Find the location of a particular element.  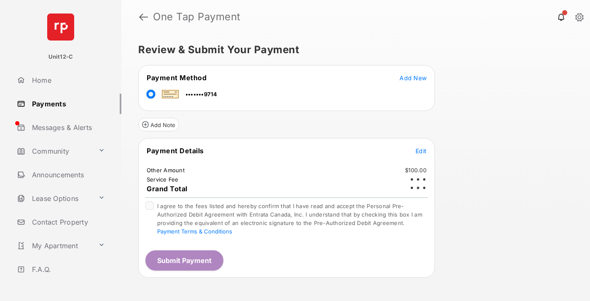

span: I agree to the fees listed and hereby confirm that I have read and accept the Personal Pre-Author... is located at coordinates (290, 218).